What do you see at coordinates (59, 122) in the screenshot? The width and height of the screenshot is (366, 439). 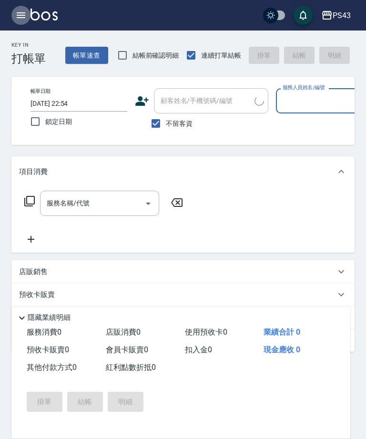 I see `span: 鎖定日期` at bounding box center [59, 122].